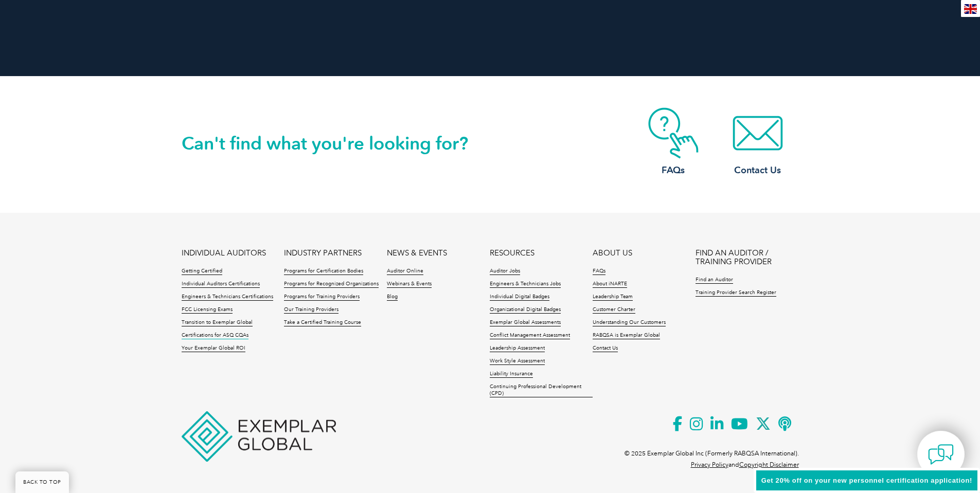 This screenshot has width=980, height=493. Describe the element at coordinates (206, 310) in the screenshot. I see `a: FCC Licensing Exams` at that location.